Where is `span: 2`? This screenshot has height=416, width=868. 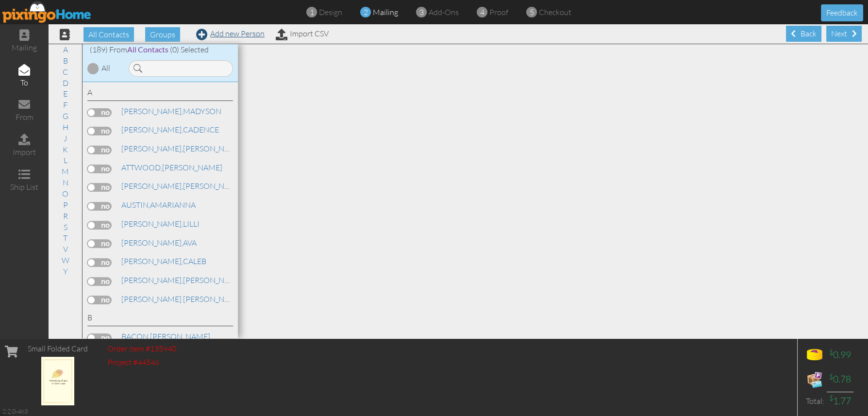
span: 2 is located at coordinates (365, 12).